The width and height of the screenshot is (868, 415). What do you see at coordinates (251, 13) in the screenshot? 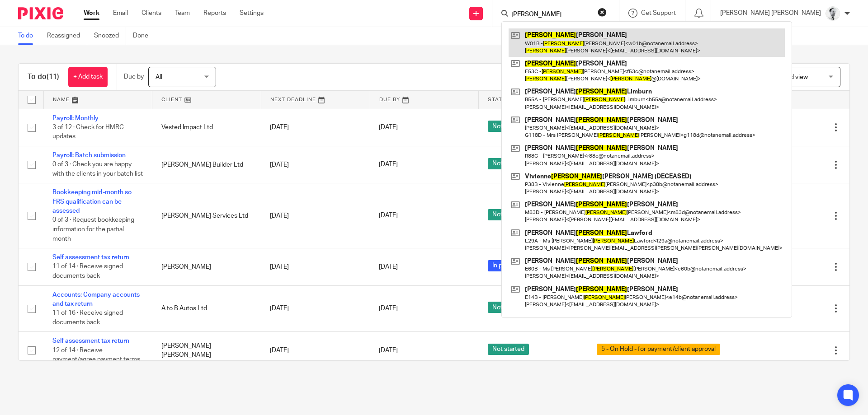
I see `a: Settings` at bounding box center [251, 13].